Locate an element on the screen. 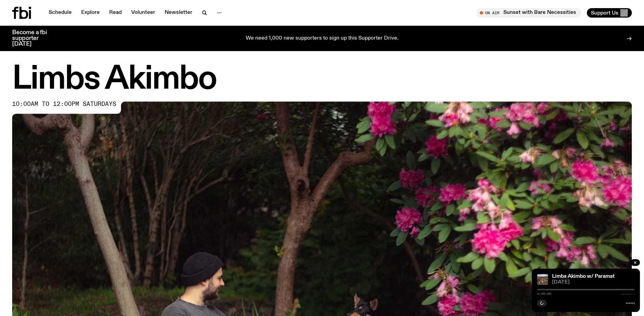 The width and height of the screenshot is (644, 316). h1: Limbs Akimbo is located at coordinates (322, 79).